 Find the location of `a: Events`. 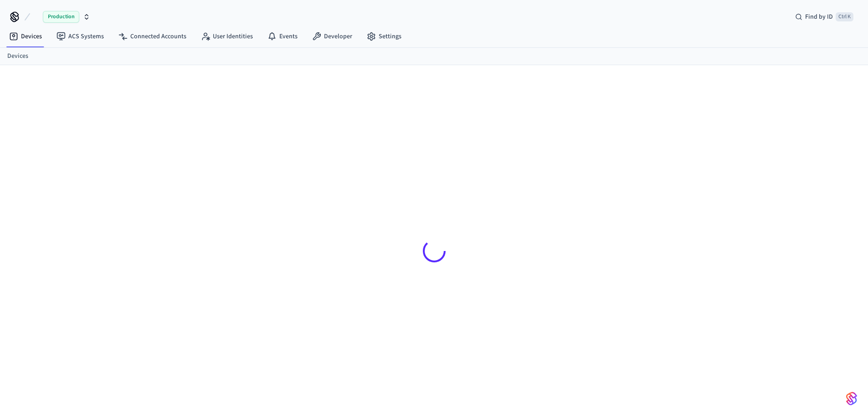

a: Events is located at coordinates (282, 37).